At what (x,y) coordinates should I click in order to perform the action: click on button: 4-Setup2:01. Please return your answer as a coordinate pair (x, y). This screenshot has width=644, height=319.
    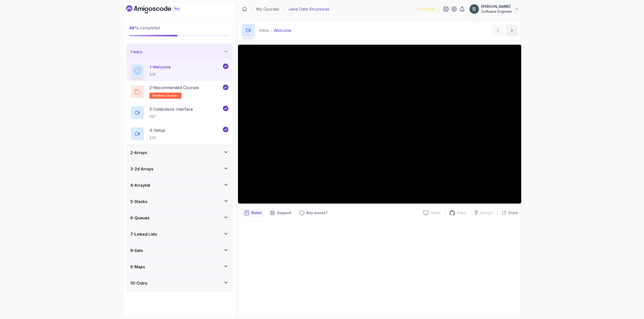
    Looking at the image, I should click on (180, 134).